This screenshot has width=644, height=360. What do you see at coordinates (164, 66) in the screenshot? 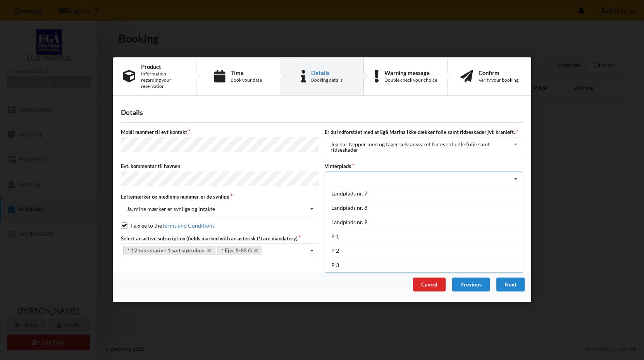
I see `div: Product` at bounding box center [164, 66].